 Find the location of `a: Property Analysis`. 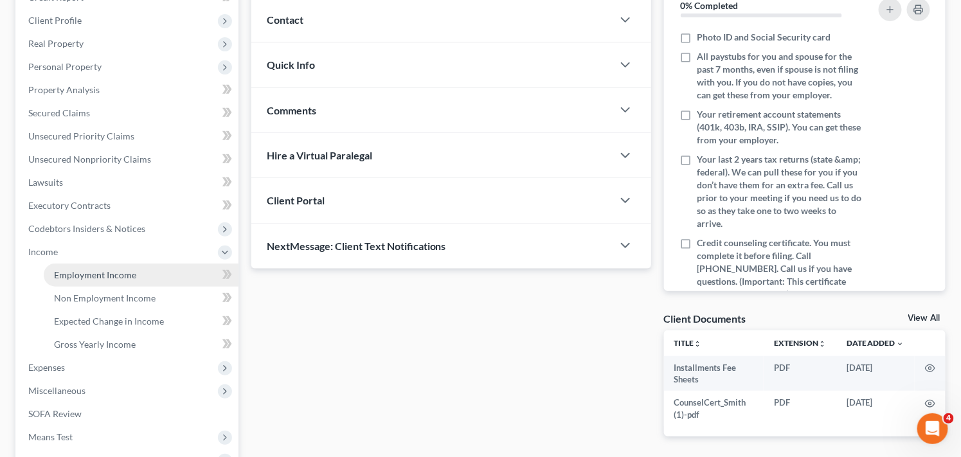

a: Property Analysis is located at coordinates (128, 90).